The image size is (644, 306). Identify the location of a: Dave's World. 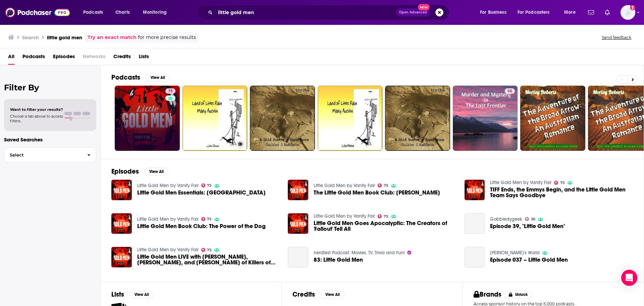
(515, 253).